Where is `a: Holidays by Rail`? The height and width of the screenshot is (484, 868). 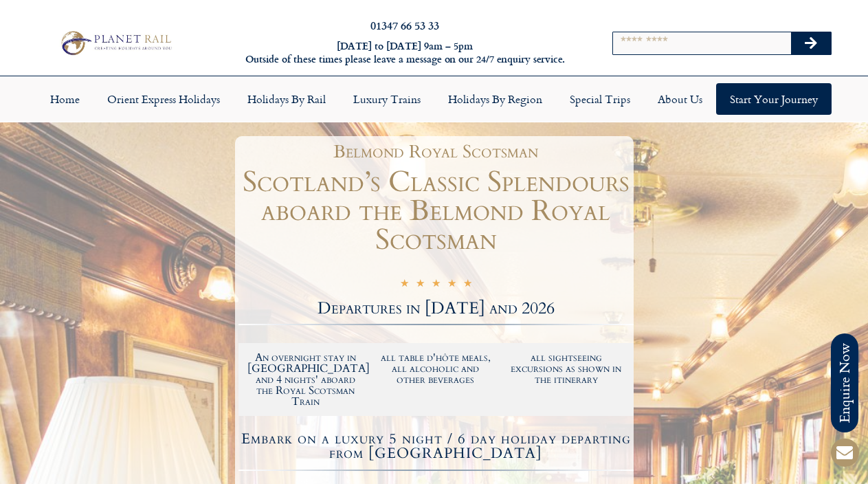
a: Holidays by Rail is located at coordinates (286, 99).